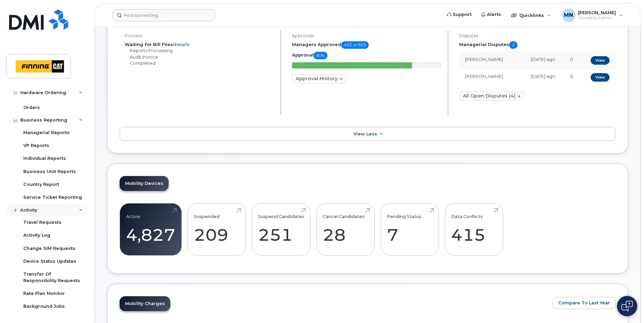 This screenshot has width=644, height=323. What do you see at coordinates (531, 15) in the screenshot?
I see `div: Quicklinks` at bounding box center [531, 15].